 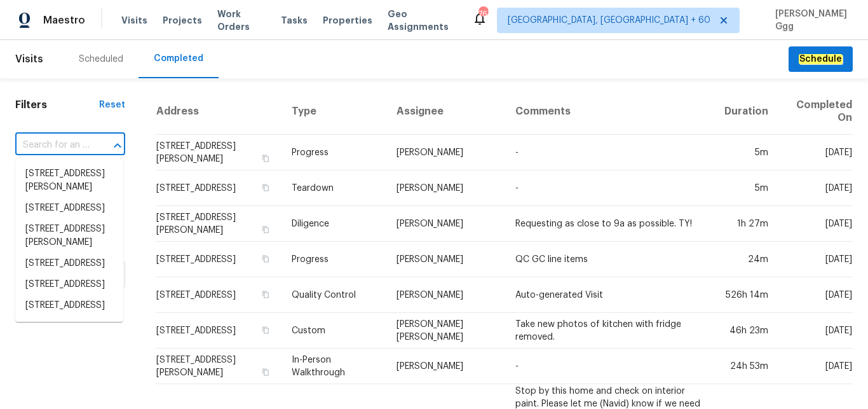 What do you see at coordinates (609, 331) in the screenshot?
I see `td: Take new photos of kitchen with fridge removed.` at bounding box center [609, 331].